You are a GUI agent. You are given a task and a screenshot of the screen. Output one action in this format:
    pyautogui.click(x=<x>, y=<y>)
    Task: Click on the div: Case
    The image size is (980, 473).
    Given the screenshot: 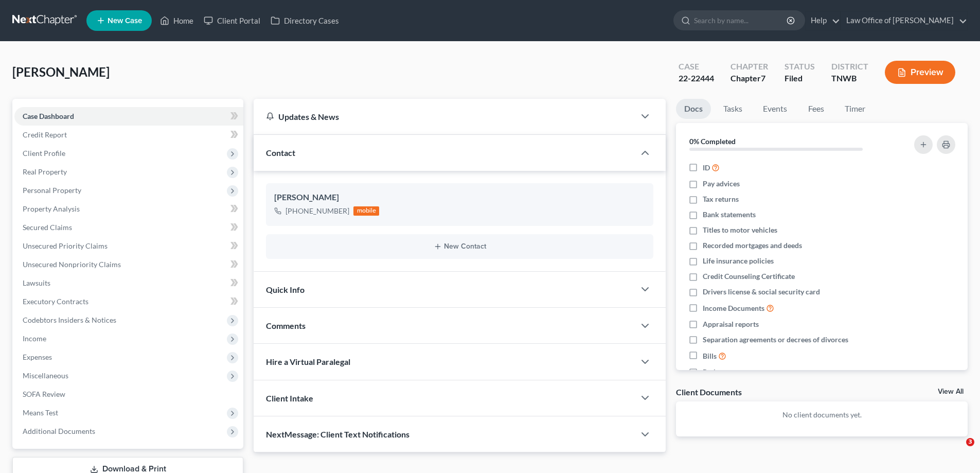 What is the action you would take?
    pyautogui.click(x=696, y=67)
    